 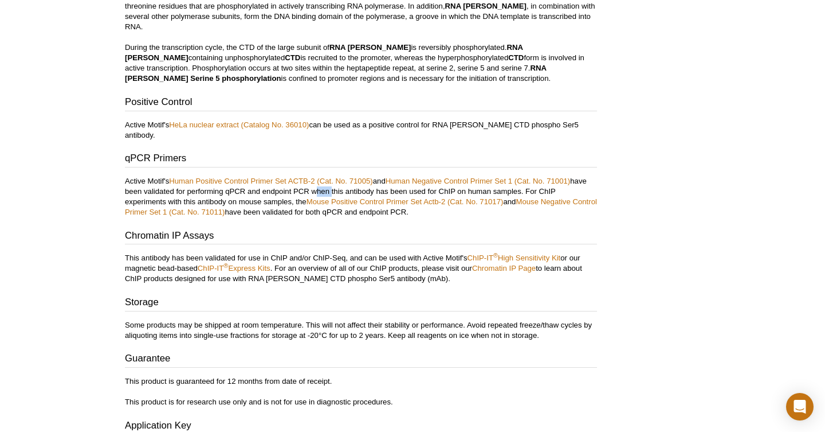 What do you see at coordinates (361, 103) in the screenshot?
I see `h3: Positive Control` at bounding box center [361, 103].